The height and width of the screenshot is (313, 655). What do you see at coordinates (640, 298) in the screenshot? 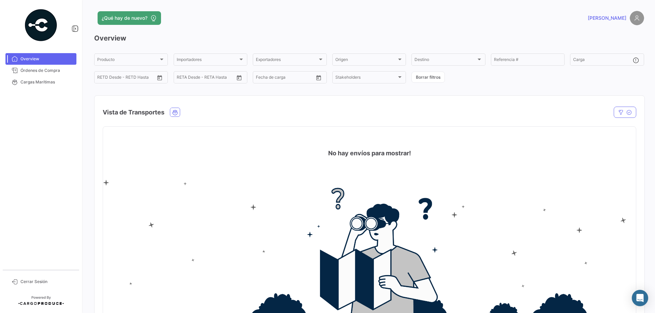
I see `div: Abrir Intercom Messenger` at bounding box center [640, 298].